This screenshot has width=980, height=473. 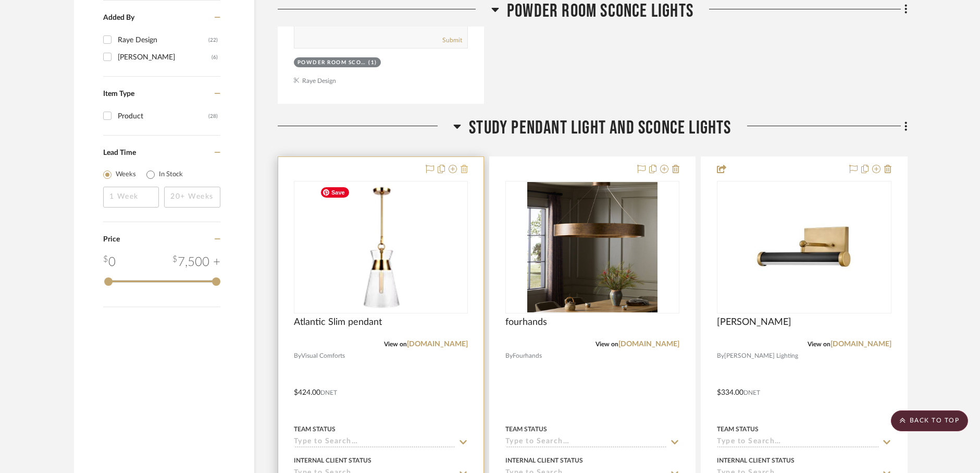 I want to click on span: Visual Comforts, so click(x=323, y=355).